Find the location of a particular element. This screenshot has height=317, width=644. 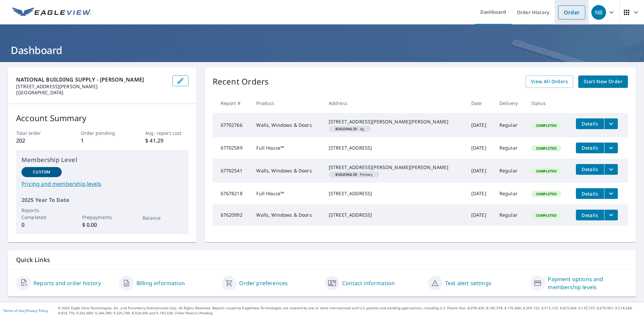

th: Delivery is located at coordinates (510, 103).